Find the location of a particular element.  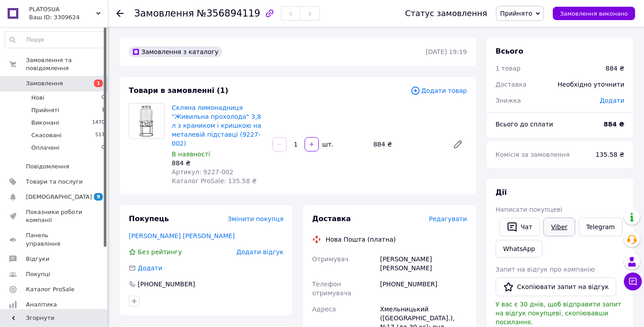

span: Отримувач is located at coordinates (330, 259).